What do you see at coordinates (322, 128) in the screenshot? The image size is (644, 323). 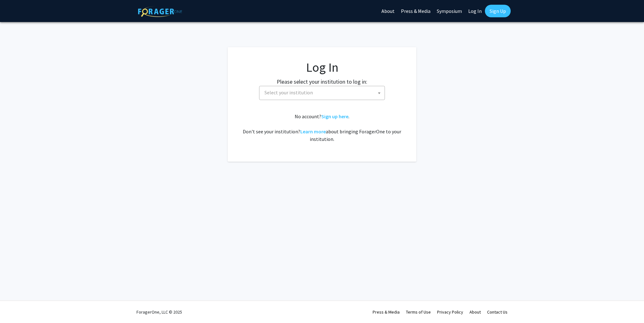 I see `div: No account? . Don't see your institution? about bringing ForagerOne to your institution.` at bounding box center [322, 128].